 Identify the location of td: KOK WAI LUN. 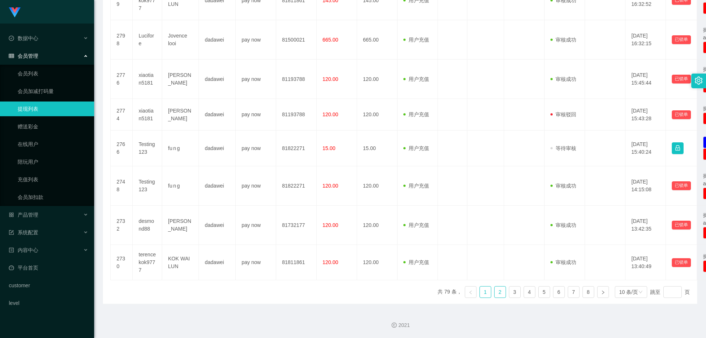
(180, 262).